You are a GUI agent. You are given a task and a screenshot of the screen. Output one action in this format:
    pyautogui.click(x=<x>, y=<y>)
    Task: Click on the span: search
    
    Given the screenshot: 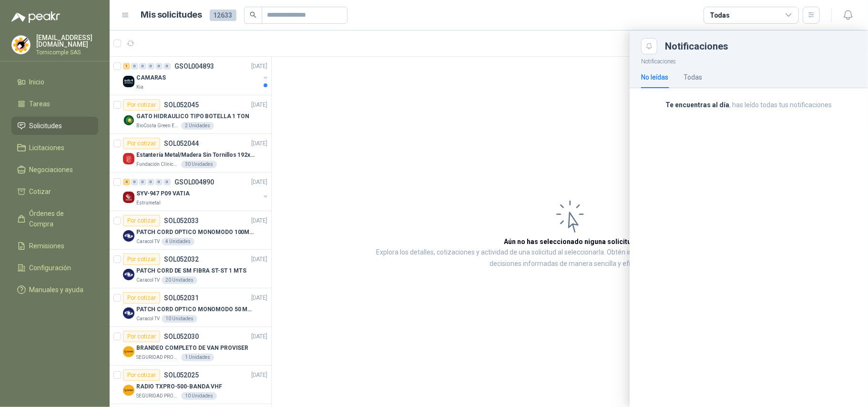 What is the action you would take?
    pyautogui.click(x=253, y=14)
    